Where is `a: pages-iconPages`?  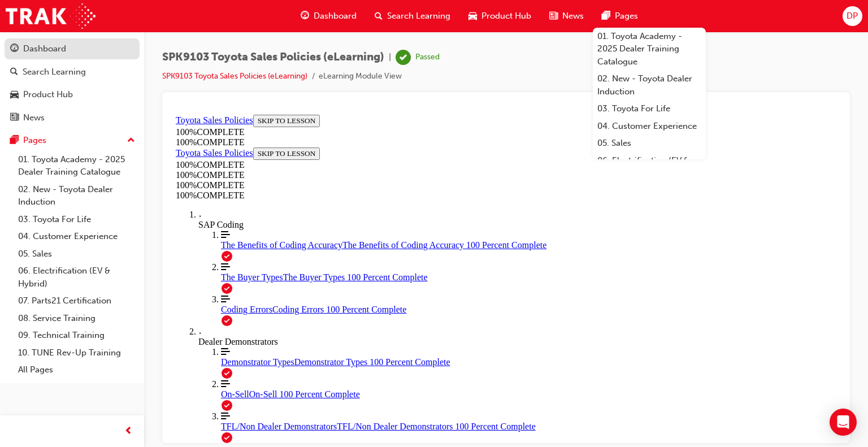
a: pages-iconPages is located at coordinates (620, 16).